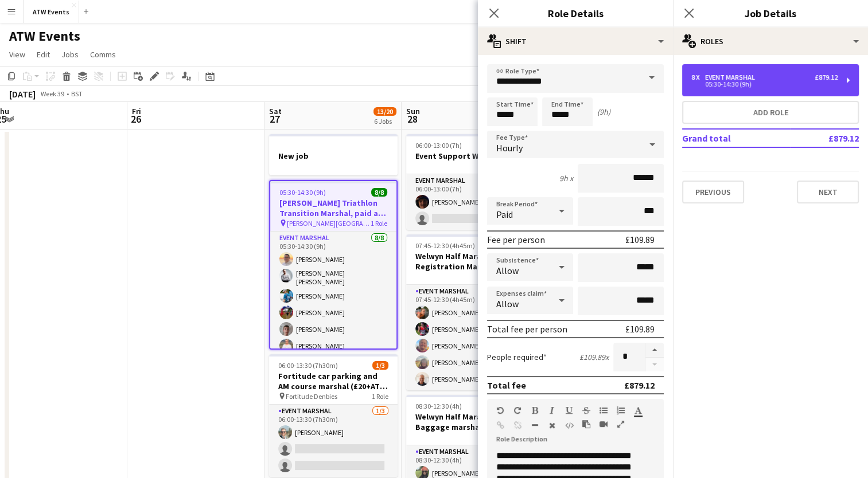 The width and height of the screenshot is (868, 478). What do you see at coordinates (333, 155) in the screenshot?
I see `div: New job` at bounding box center [333, 155].